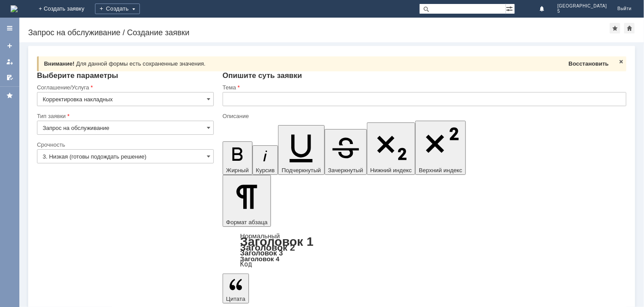 The height and width of the screenshot is (307, 644). Describe the element at coordinates (125, 116) in the screenshot. I see `div: Тип заявки` at that location.